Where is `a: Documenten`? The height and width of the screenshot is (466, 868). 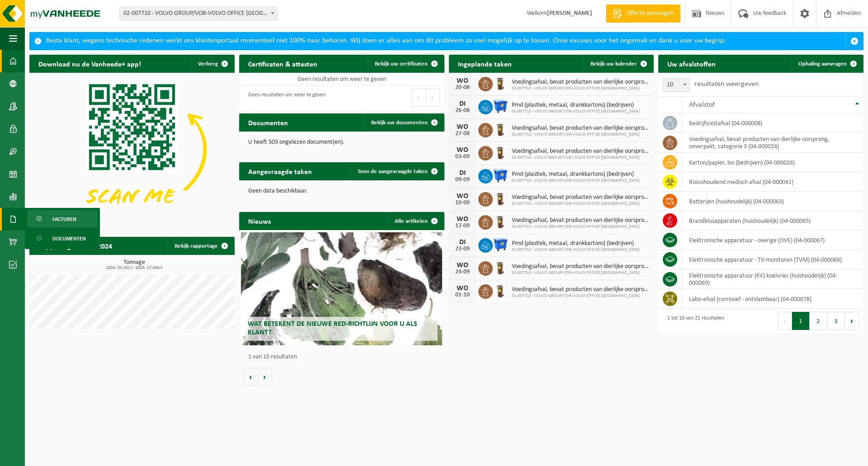
a: Documenten is located at coordinates (62, 238).